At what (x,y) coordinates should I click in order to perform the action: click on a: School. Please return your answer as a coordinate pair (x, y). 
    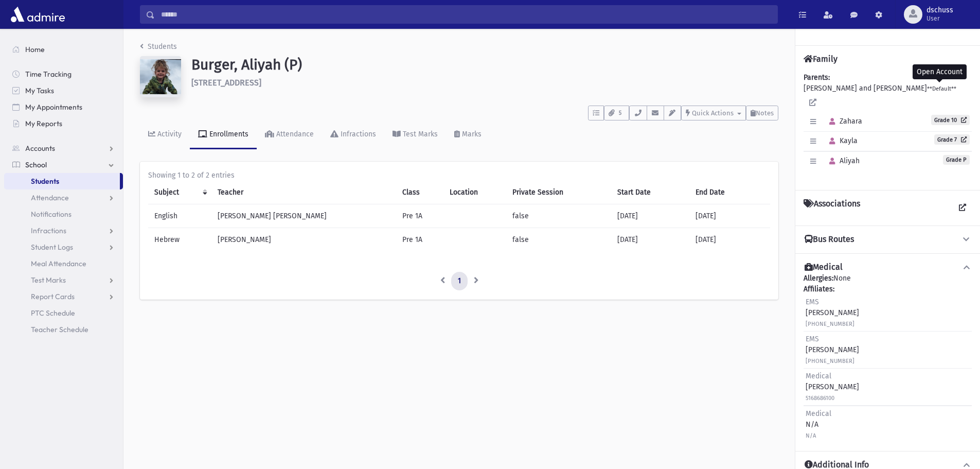
    Looking at the image, I should click on (63, 165).